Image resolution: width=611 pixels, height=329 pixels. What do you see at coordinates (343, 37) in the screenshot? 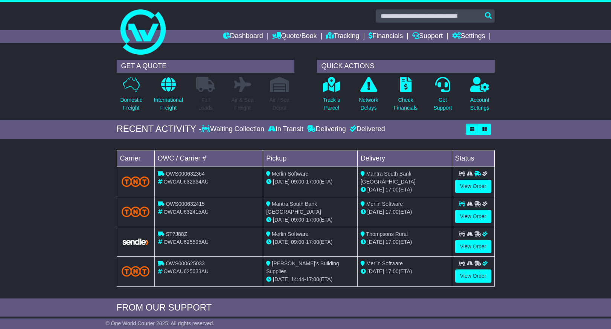
I see `a: Tracking` at bounding box center [343, 37].